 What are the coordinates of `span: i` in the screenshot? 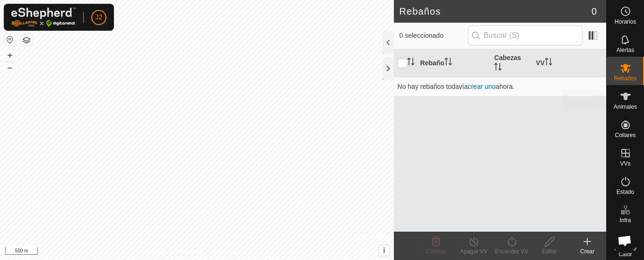 It's located at (384, 250).